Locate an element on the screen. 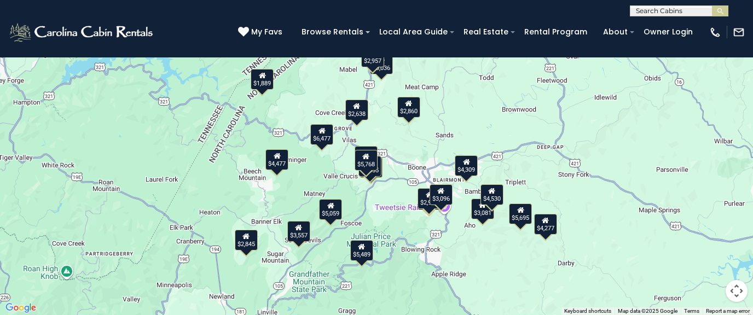  div: $4,530 is located at coordinates (492, 195).